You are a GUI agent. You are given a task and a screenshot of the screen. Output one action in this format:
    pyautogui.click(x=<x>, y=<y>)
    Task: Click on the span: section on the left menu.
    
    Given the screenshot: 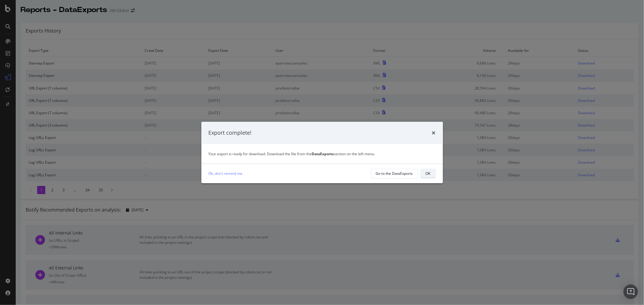 What is the action you would take?
    pyautogui.click(x=343, y=154)
    